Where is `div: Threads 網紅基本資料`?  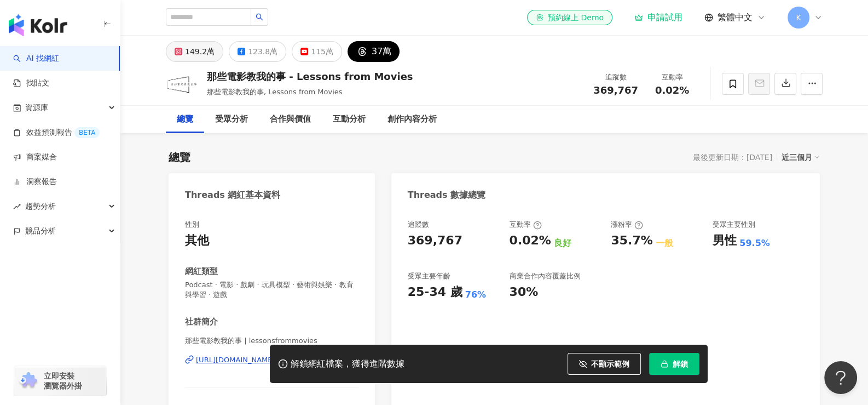 div: Threads 網紅基本資料 is located at coordinates (232, 195).